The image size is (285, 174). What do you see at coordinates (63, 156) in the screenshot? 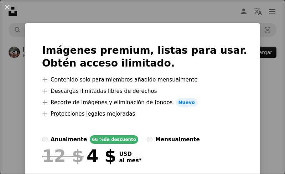
I see `span: 12 $` at bounding box center [63, 156].